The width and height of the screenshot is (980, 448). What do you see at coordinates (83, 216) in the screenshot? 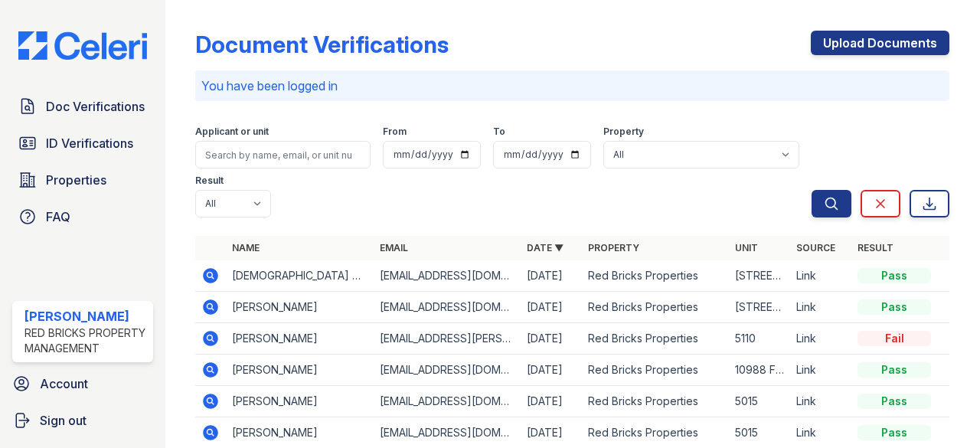
I see `a: FAQ` at bounding box center [83, 216].